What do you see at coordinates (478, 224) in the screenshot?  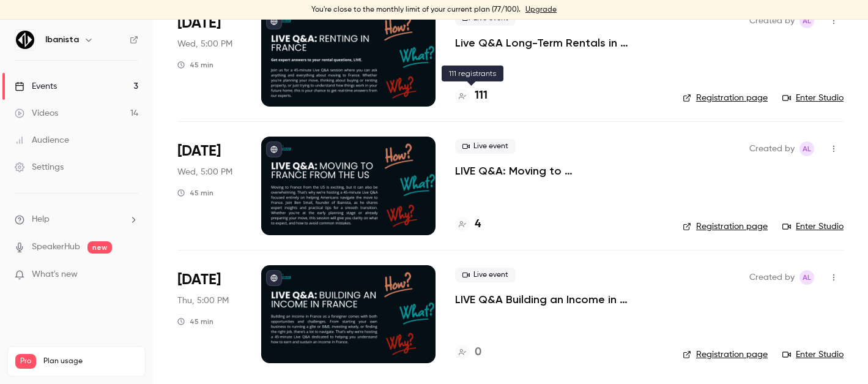 I see `h4: 4` at bounding box center [478, 224].